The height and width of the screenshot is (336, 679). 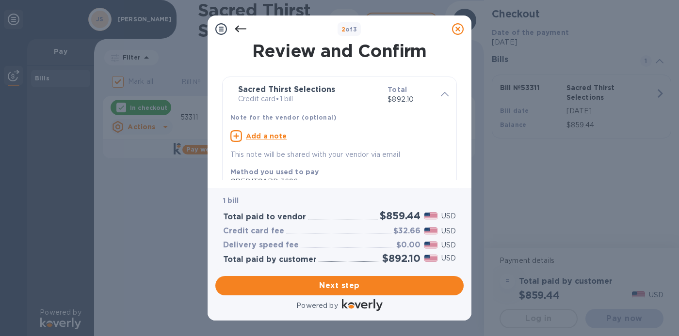 What do you see at coordinates (270, 260) in the screenshot?
I see `h3: Total paid by customer` at bounding box center [270, 260].